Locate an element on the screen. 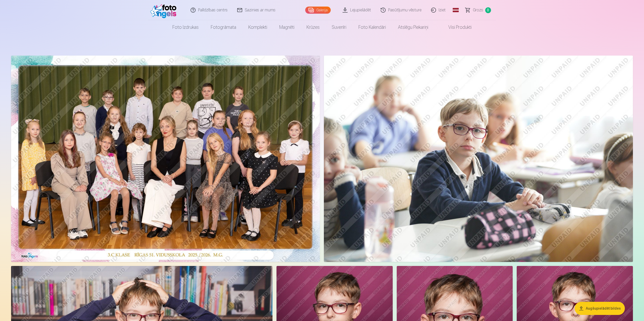  button: Augšupielādēt bildes is located at coordinates (600, 308).